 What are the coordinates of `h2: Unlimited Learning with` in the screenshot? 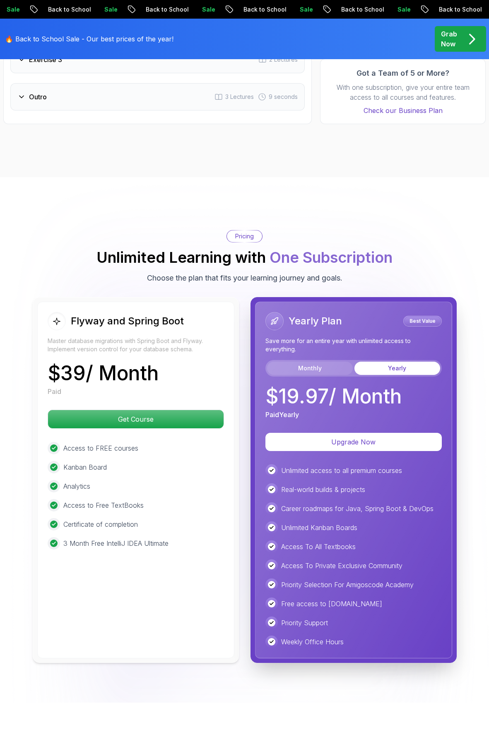 It's located at (244, 257).